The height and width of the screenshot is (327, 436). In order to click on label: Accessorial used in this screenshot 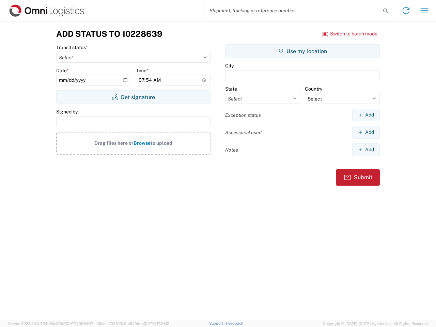, I will do `click(243, 132)`.